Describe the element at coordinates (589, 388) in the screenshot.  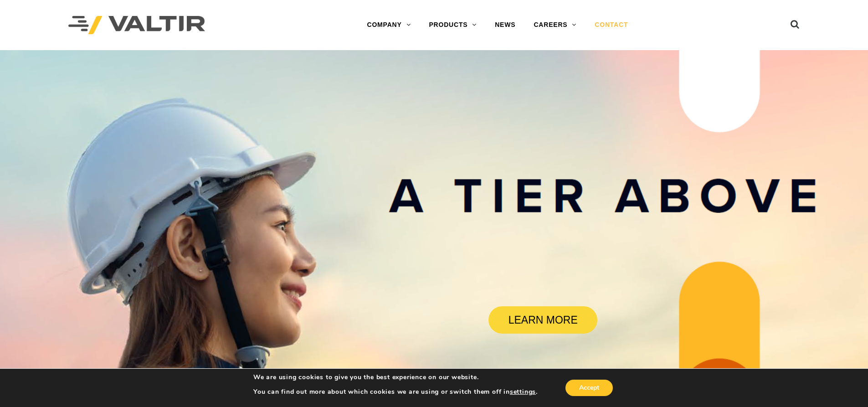
I see `button: Accept` at that location.